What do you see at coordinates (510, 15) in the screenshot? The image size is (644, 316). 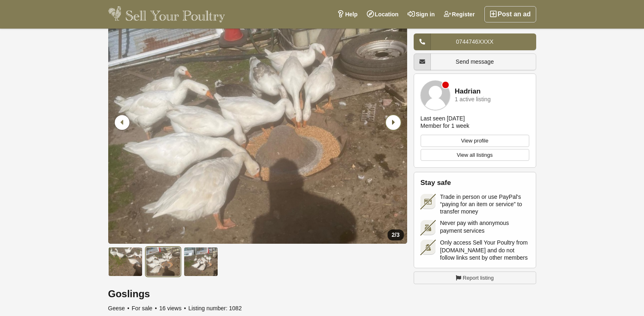 I see `a: Post an ad` at bounding box center [510, 15].